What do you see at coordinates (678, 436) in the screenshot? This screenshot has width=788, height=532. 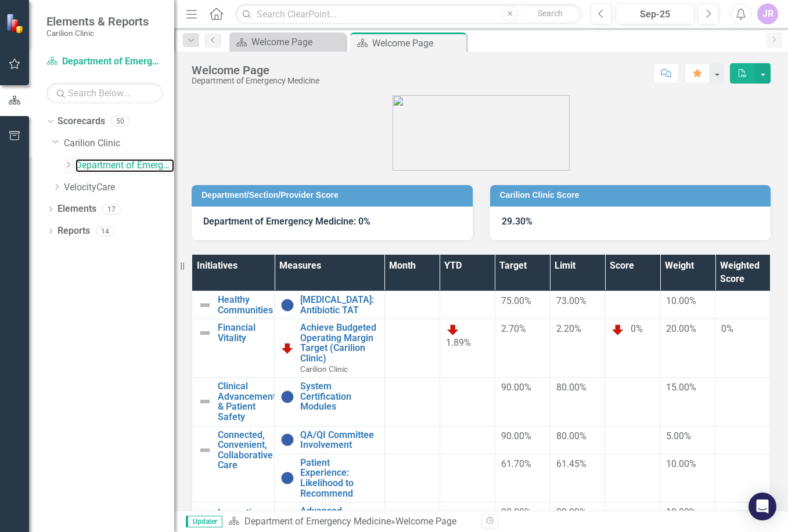 I see `span: 5.00%` at bounding box center [678, 436].